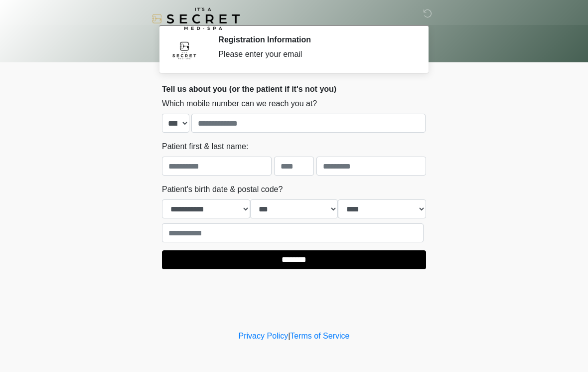  I want to click on a: Privacy Policy, so click(264, 335).